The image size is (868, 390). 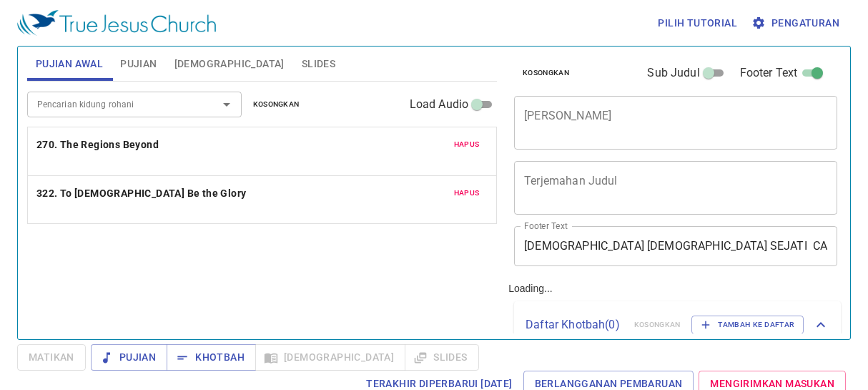 What do you see at coordinates (697, 22) in the screenshot?
I see `span: Pilih tutorial` at bounding box center [697, 22].